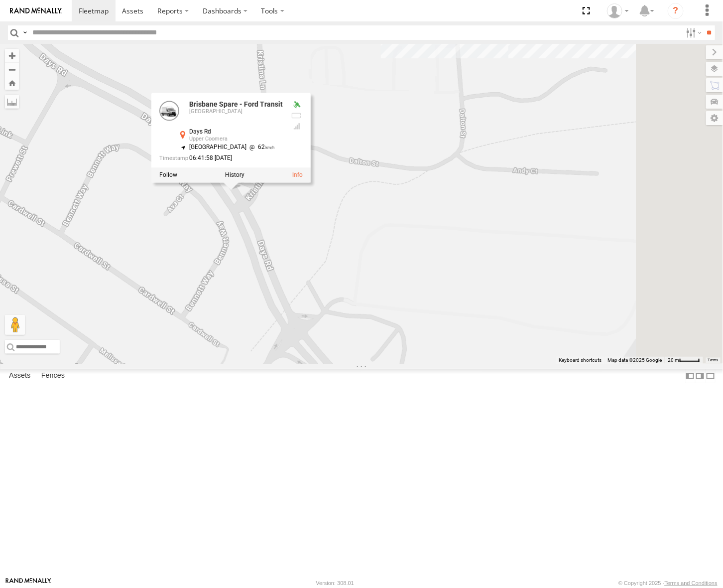 The image size is (723, 588). Describe the element at coordinates (700, 375) in the screenshot. I see `label: Dock Summary Table to the Right` at that location.